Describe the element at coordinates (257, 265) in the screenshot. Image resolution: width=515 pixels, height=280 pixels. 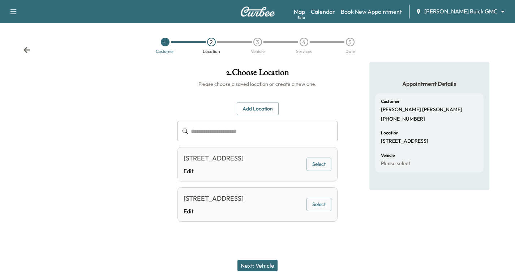
I see `button: Next: Vehicle` at that location.